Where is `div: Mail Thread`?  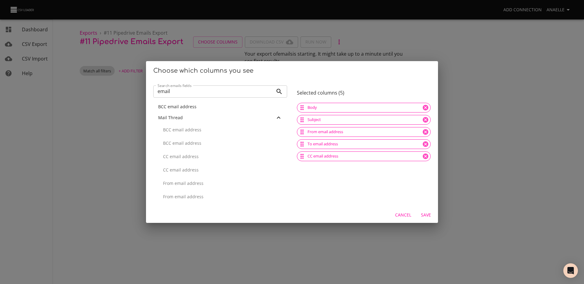
div: Mail Thread is located at coordinates (220, 118).